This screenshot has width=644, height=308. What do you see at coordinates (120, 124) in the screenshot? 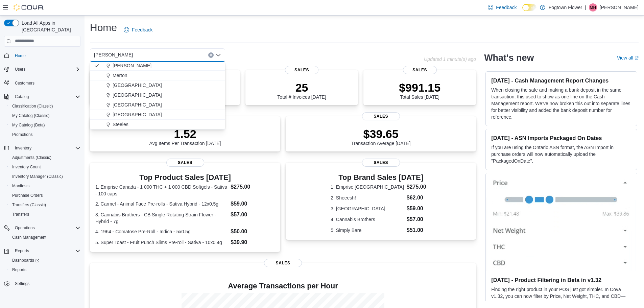
I see `span: Steeles` at bounding box center [120, 124].